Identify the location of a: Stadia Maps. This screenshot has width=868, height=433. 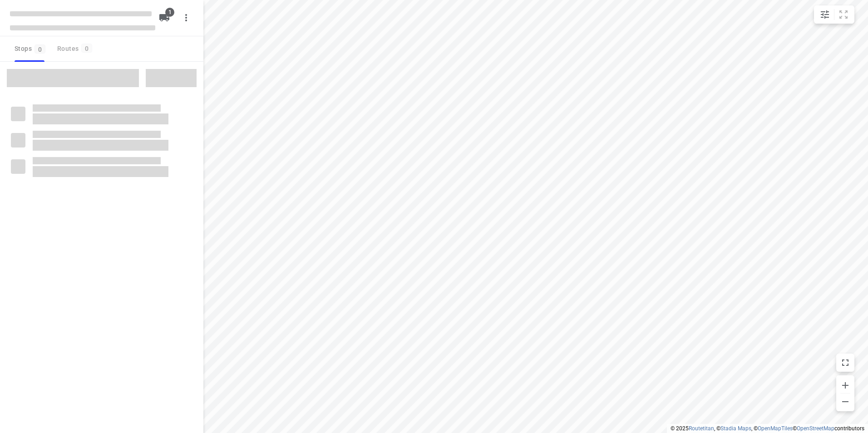
(736, 428).